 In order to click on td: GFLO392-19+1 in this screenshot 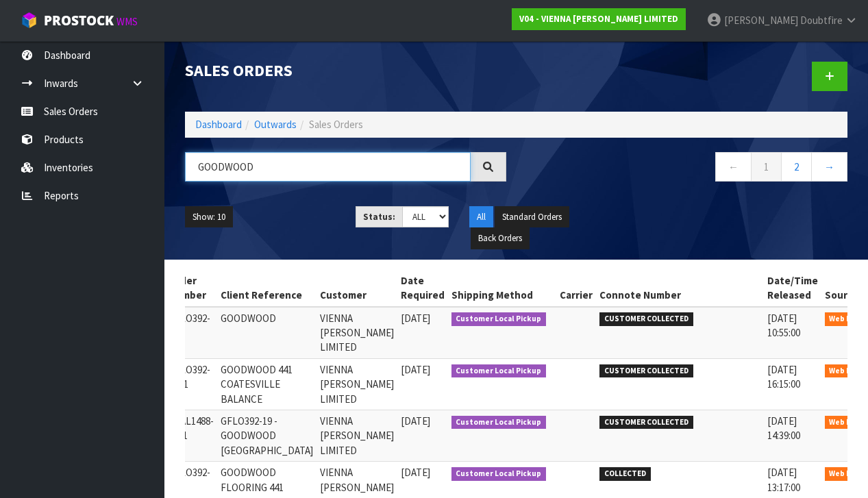, I will do `click(191, 383)`.